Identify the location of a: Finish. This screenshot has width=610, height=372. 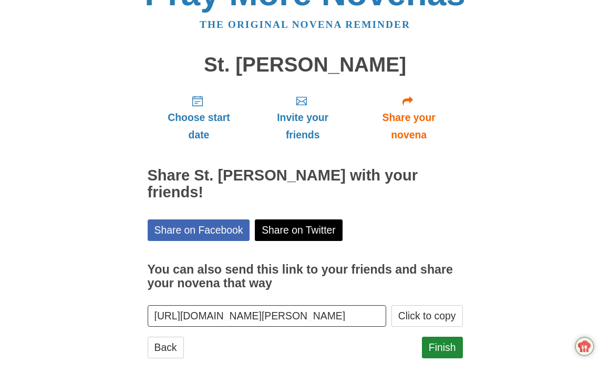
(443, 347).